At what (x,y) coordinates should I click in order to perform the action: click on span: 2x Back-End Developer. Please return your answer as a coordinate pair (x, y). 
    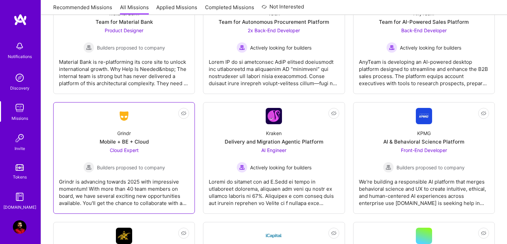
    Looking at the image, I should click on (274, 30).